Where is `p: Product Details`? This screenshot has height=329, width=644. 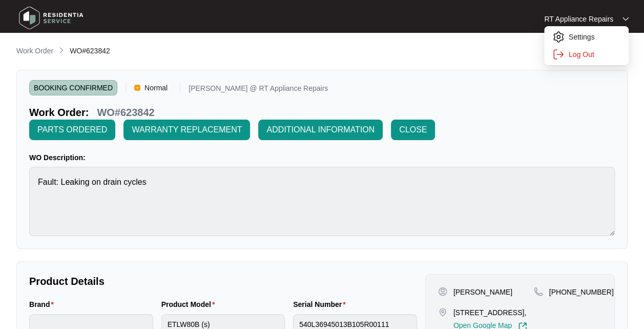 p: Product Details is located at coordinates (223, 281).